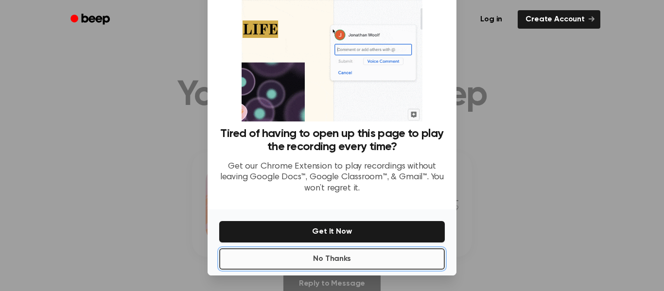 Image resolution: width=664 pixels, height=291 pixels. What do you see at coordinates (332, 259) in the screenshot?
I see `button: No Thanks` at bounding box center [332, 259].